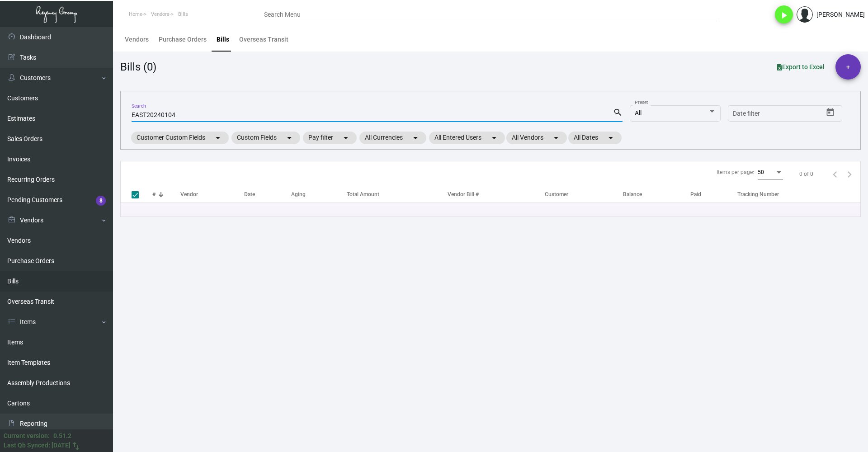  I want to click on div: Vendors, so click(137, 39).